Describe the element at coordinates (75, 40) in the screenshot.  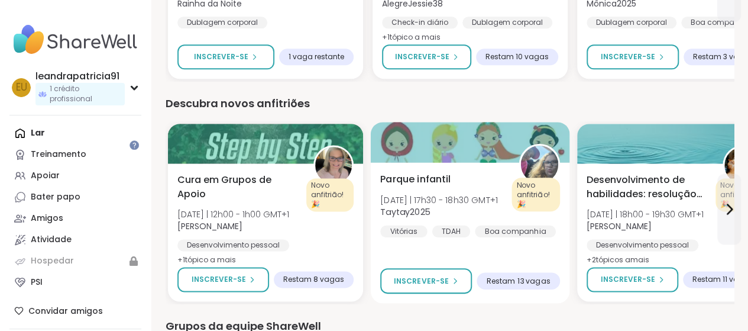
I see `img: Logotipo do ShareWell Nav` at that location.